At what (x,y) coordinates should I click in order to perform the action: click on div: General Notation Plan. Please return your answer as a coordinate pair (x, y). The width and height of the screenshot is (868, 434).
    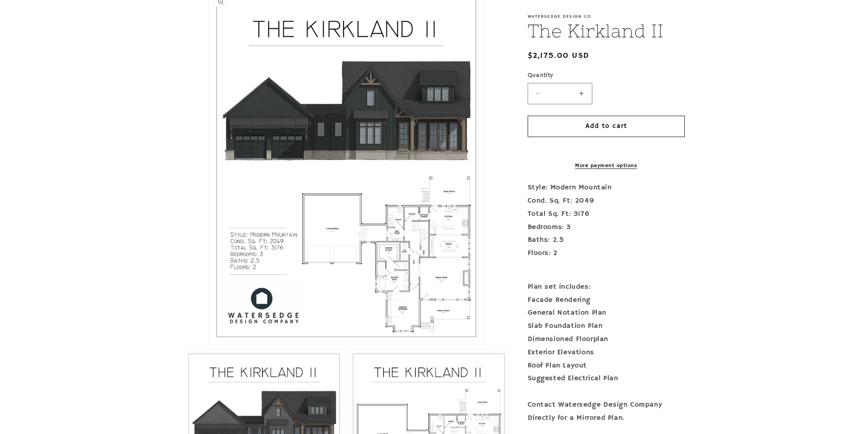
    Looking at the image, I should click on (606, 313).